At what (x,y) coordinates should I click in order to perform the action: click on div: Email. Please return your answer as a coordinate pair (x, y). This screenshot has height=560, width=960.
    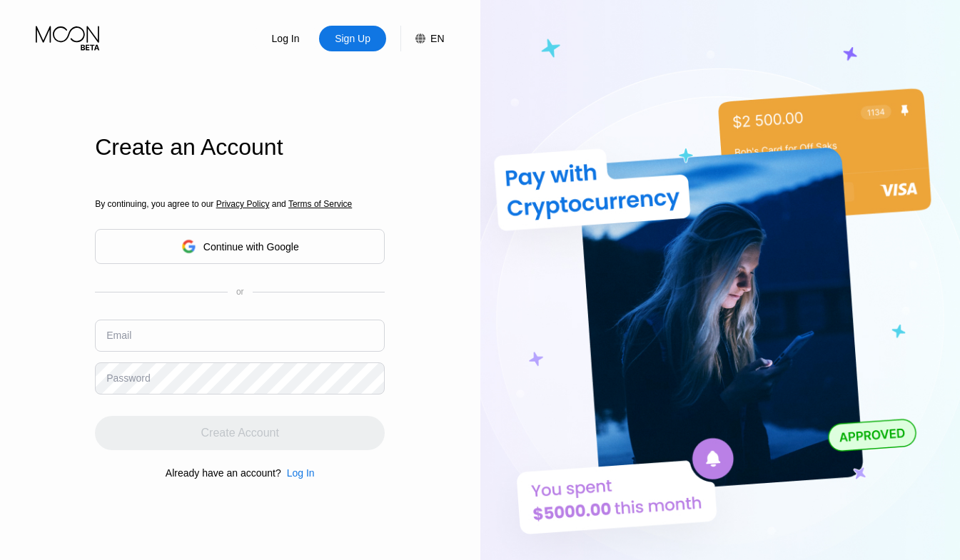
    Looking at the image, I should click on (119, 336).